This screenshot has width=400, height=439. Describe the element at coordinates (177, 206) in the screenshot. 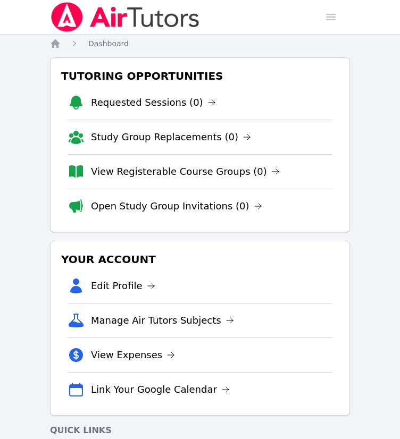

I see `a: Open Study Group Invitations (0)` at that location.